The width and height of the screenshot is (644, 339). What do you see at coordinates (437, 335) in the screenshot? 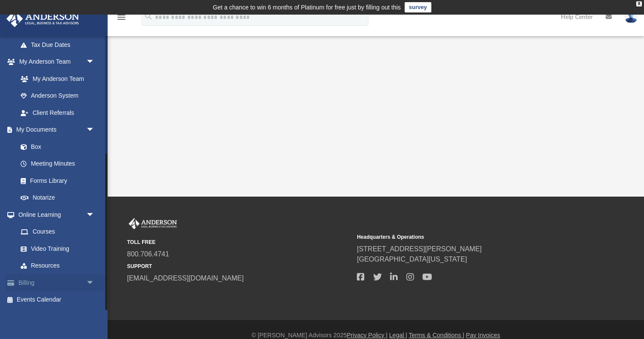
I see `a: Terms & Conditions |` at bounding box center [437, 335].